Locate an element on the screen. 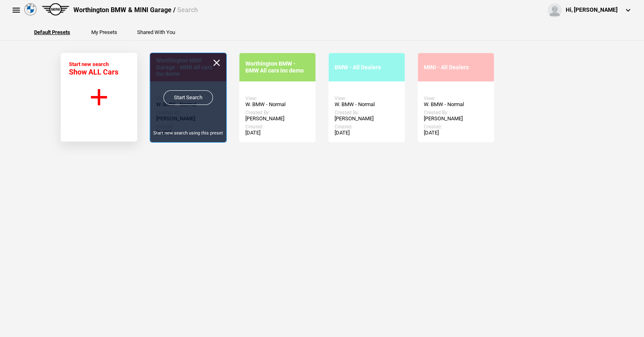 The width and height of the screenshot is (644, 337). div: Start new search using this preset is located at coordinates (188, 133).